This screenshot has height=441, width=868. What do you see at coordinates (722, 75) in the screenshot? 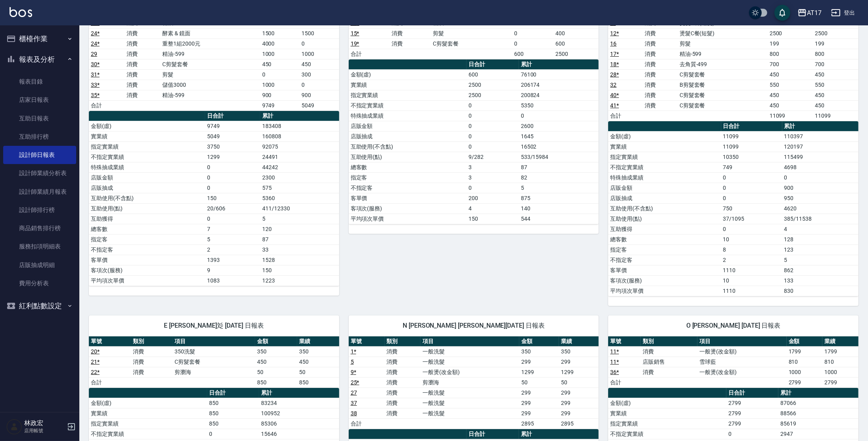
I see `td: C剪髮套餐` at bounding box center [722, 75].